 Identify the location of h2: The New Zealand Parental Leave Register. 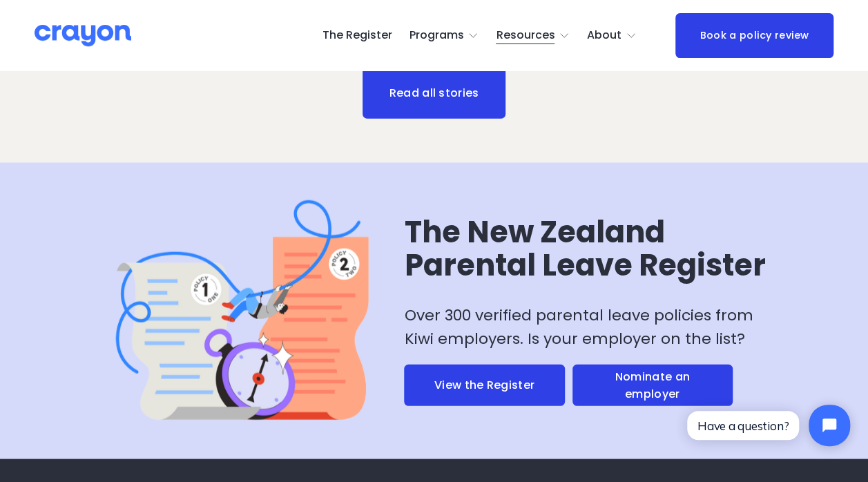
(585, 249).